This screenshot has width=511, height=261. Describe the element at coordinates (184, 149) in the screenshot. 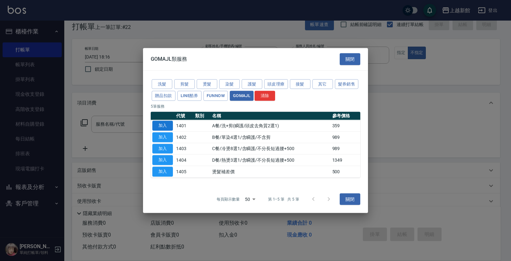

I see `td: 1403` at that location.